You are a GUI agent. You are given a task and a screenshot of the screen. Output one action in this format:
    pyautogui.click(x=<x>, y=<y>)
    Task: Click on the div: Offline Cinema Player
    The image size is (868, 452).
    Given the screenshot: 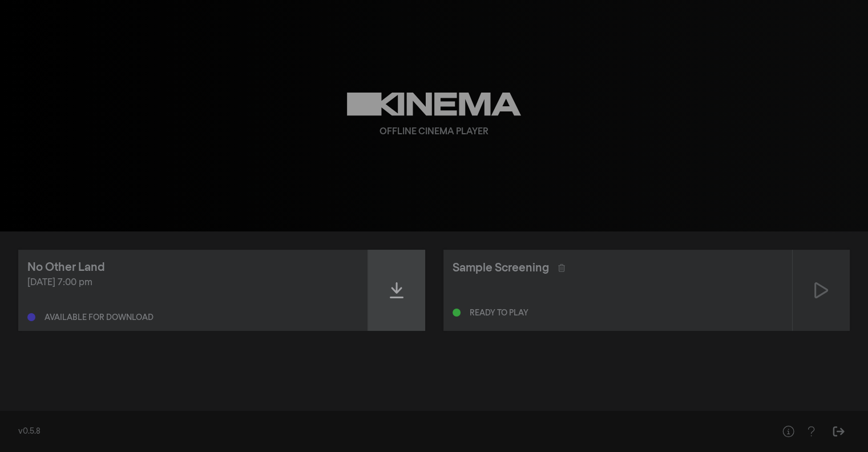 What is the action you would take?
    pyautogui.click(x=434, y=132)
    